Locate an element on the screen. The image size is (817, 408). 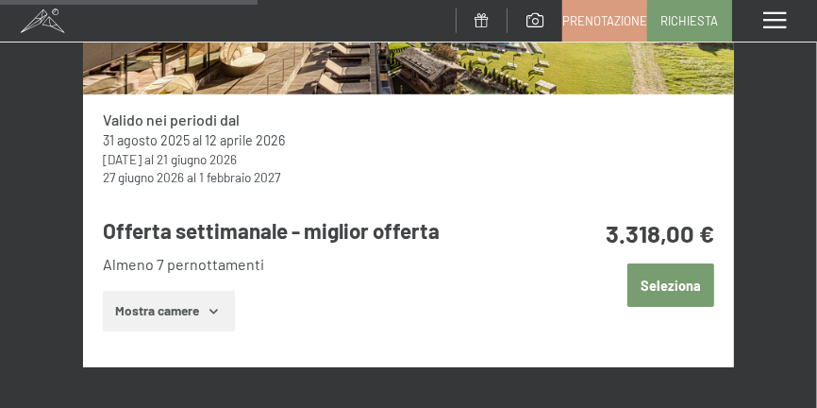
h3: Offerta settimanale - miglior offerta is located at coordinates (321, 230).